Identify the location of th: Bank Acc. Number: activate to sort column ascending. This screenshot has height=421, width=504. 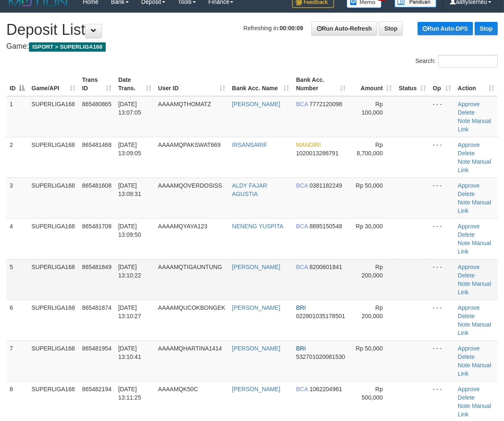
(321, 84).